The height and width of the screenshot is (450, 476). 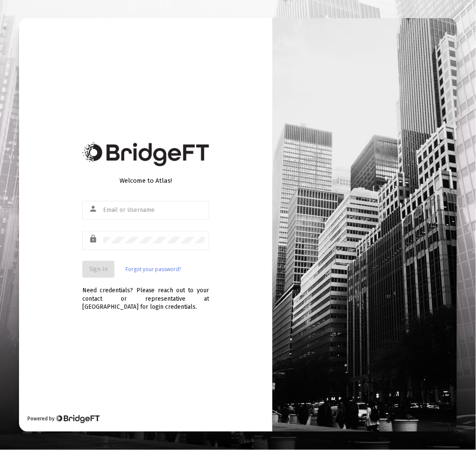 What do you see at coordinates (153, 270) in the screenshot?
I see `a: Forgot your password?` at bounding box center [153, 270].